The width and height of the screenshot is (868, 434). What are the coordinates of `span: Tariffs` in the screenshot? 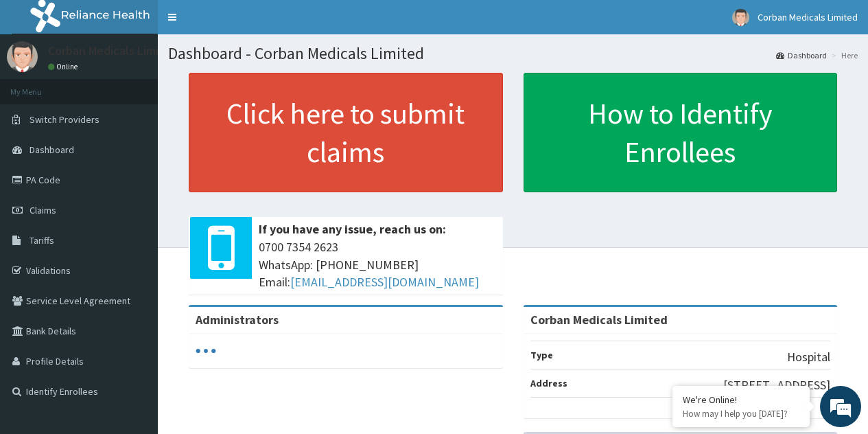 It's located at (42, 240).